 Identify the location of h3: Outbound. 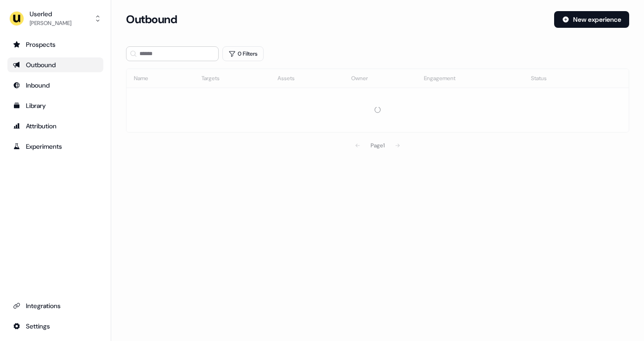
(152, 19).